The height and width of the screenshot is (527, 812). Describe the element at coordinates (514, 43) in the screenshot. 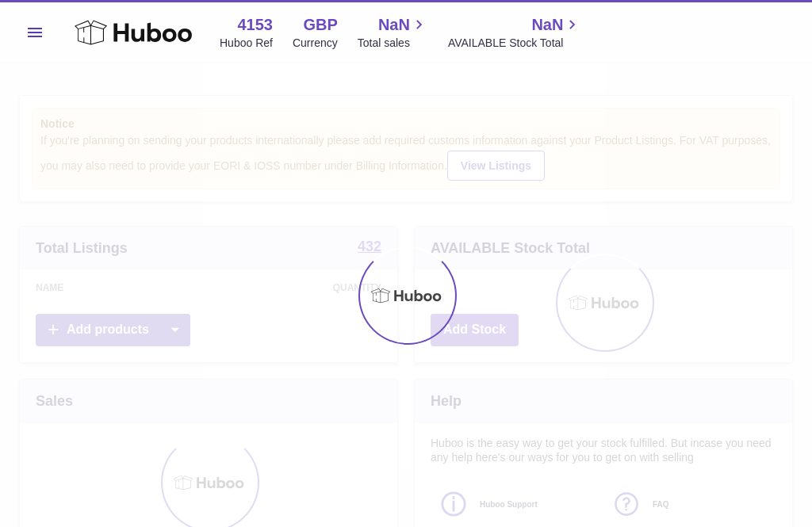

I see `span: AVAILABLE Stock Total` at that location.